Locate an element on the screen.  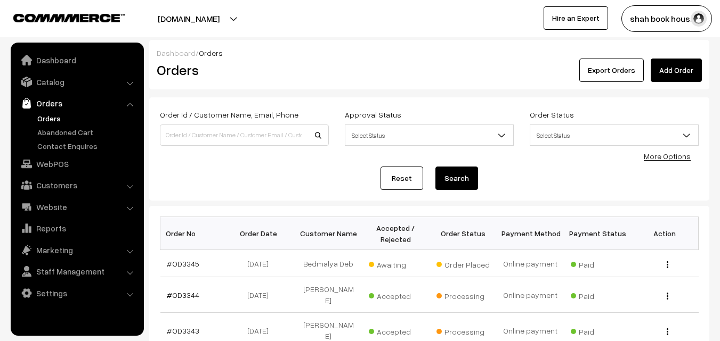
a: Contact Enquires is located at coordinates (87, 146).